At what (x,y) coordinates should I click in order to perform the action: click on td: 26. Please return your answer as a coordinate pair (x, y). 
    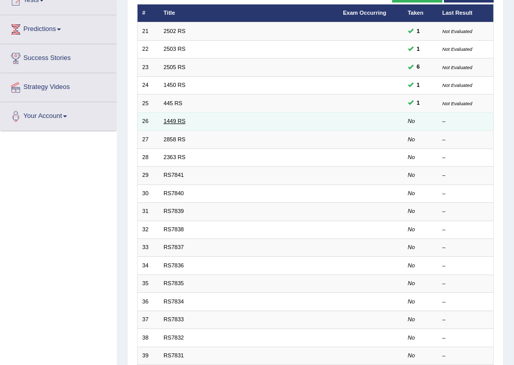
    Looking at the image, I should click on (148, 121).